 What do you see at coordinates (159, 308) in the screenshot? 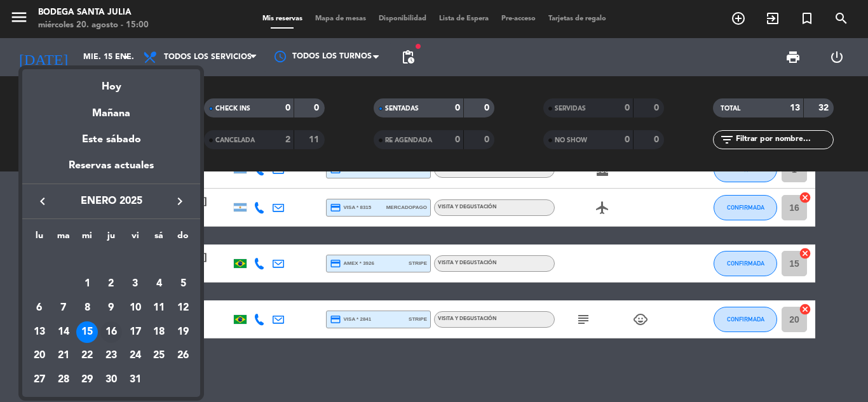
I see `div: 11` at bounding box center [159, 308].